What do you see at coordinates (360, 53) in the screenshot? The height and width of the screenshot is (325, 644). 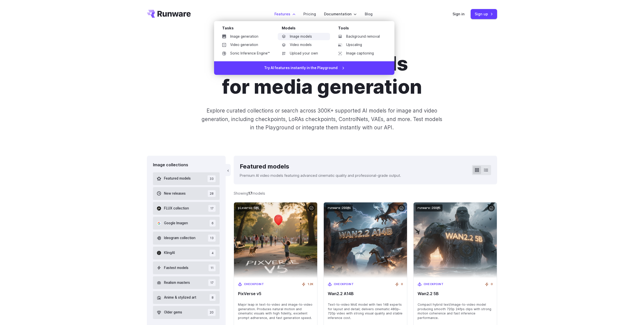 I see `a: Image captioning` at bounding box center [360, 53].